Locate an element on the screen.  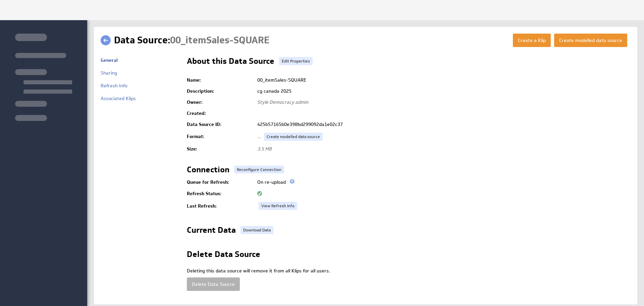
td: Refresh Status: is located at coordinates (220, 193).